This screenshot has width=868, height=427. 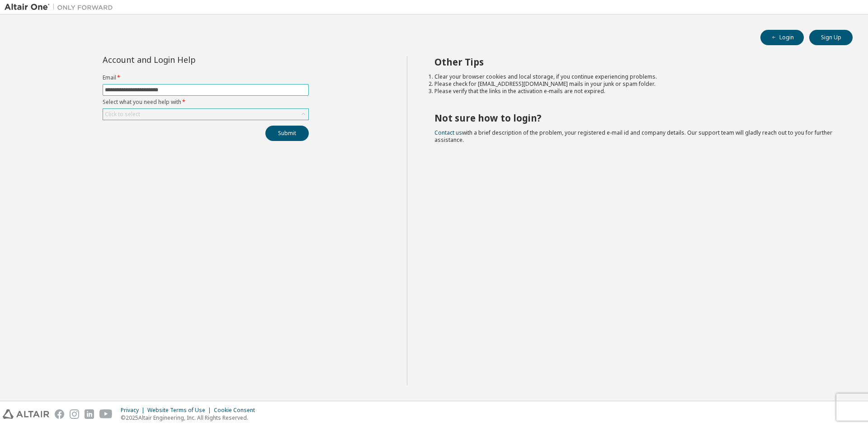 I want to click on img: Altair One, so click(x=61, y=7).